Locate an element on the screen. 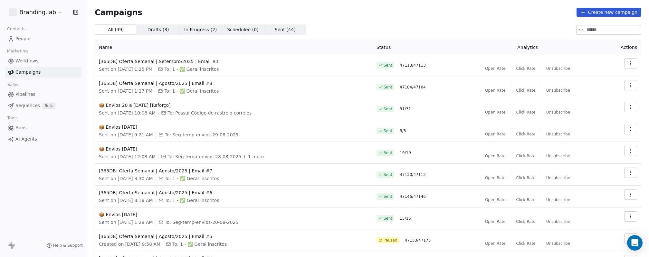  span: People is located at coordinates (23, 39).